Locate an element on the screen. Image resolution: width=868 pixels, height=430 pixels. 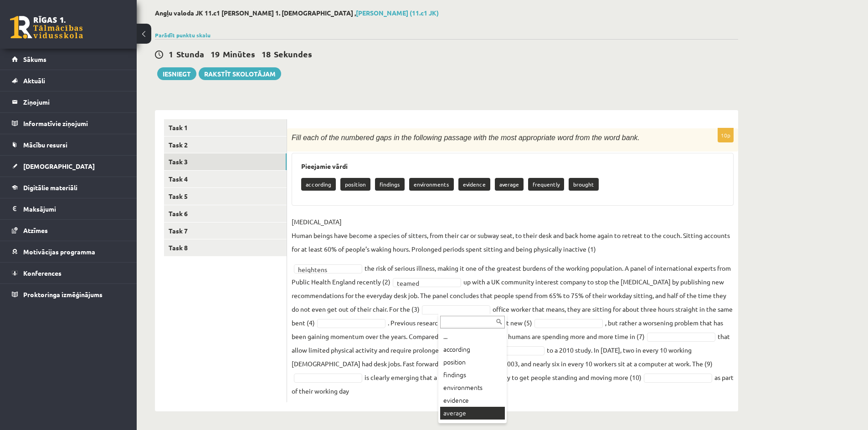
div: evidence is located at coordinates (472, 401).